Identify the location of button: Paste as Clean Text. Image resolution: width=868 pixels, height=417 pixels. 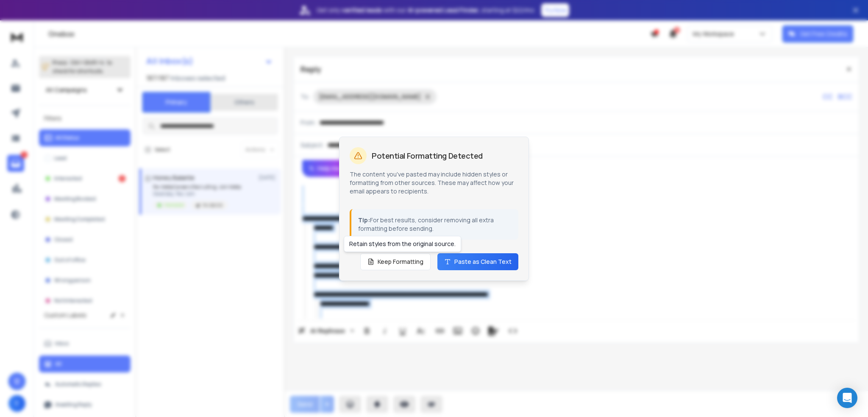
(478, 262).